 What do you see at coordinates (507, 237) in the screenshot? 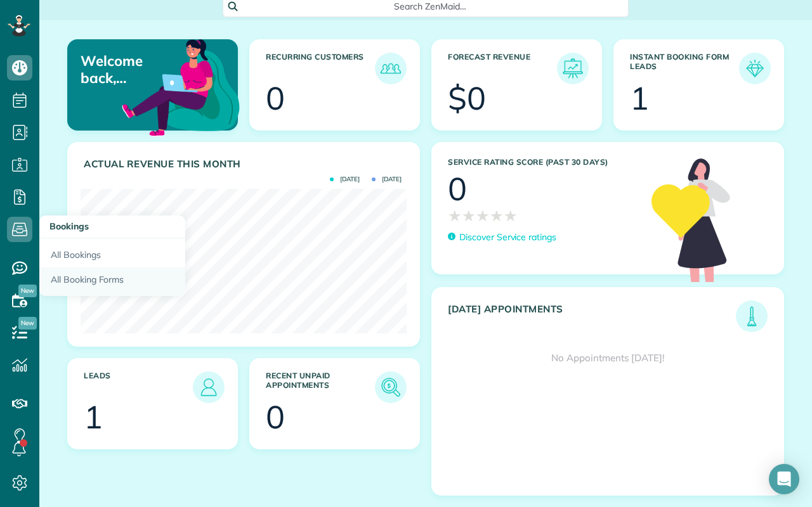
I see `p: Discover Service ratings` at bounding box center [507, 237].